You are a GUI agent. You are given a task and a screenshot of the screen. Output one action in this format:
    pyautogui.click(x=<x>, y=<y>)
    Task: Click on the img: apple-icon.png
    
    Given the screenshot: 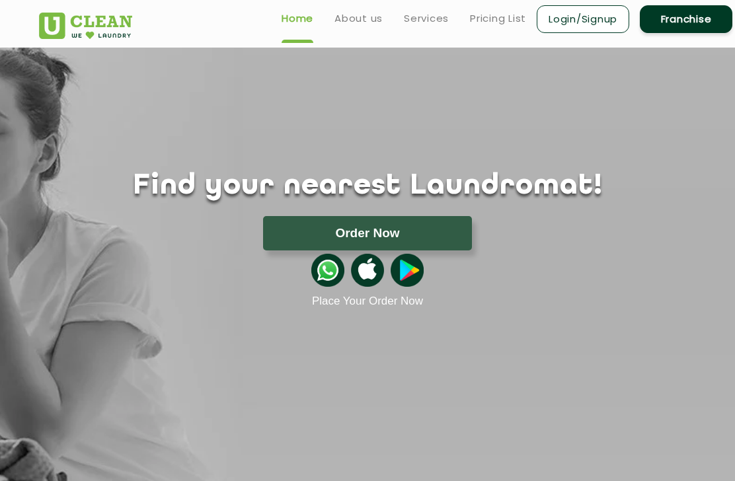 What is the action you would take?
    pyautogui.click(x=367, y=270)
    